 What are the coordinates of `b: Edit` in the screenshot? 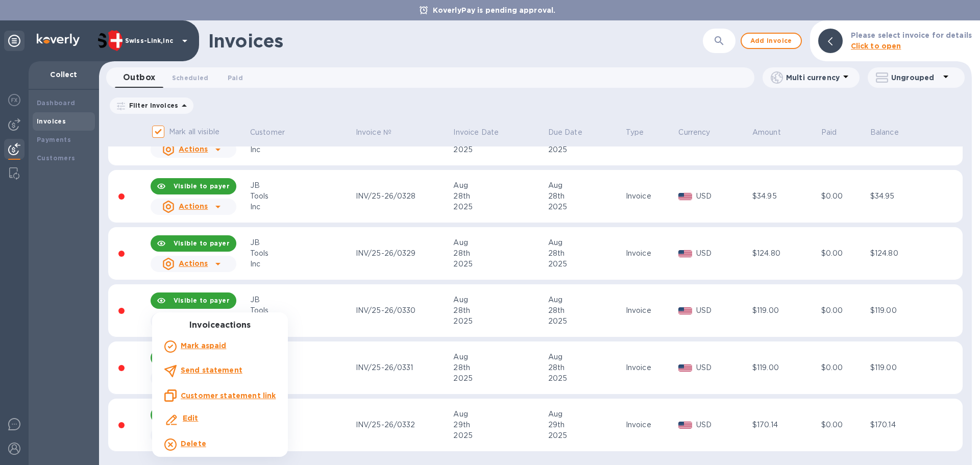 It's located at (191, 418).